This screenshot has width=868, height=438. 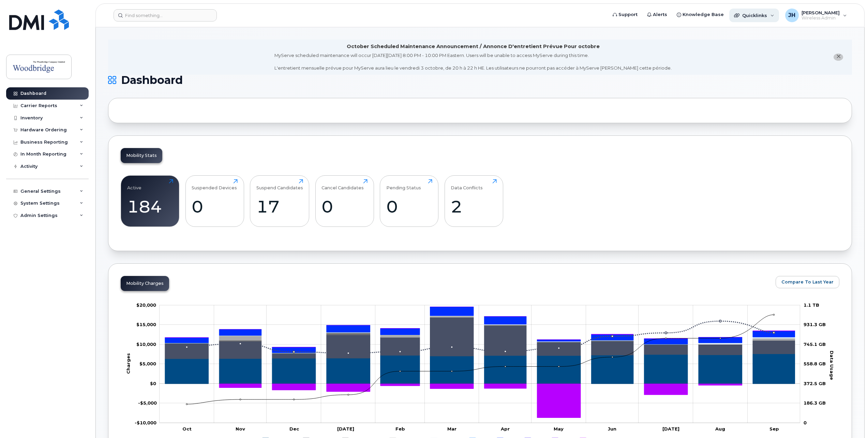 I want to click on tspan: 372.5 GB, so click(x=814, y=383).